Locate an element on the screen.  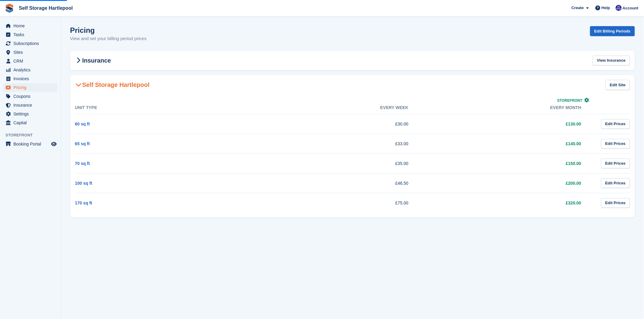
td: £30.00 is located at coordinates (334, 124).